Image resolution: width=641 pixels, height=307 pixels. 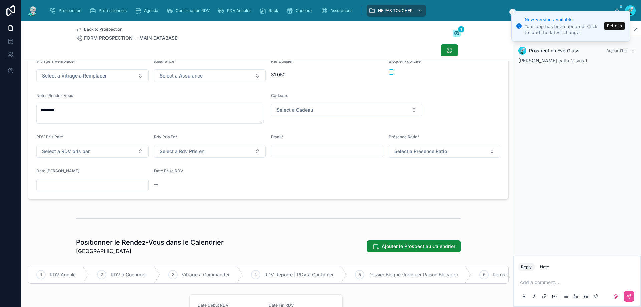 I want to click on span: 4, so click(x=256, y=274).